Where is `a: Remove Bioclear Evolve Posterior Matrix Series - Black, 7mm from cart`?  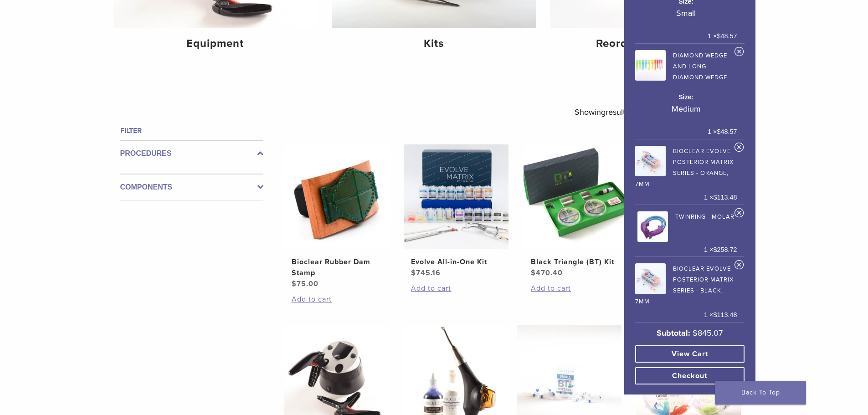 a: Remove Bioclear Evolve Posterior Matrix Series - Black, 7mm from cart is located at coordinates (739, 266).